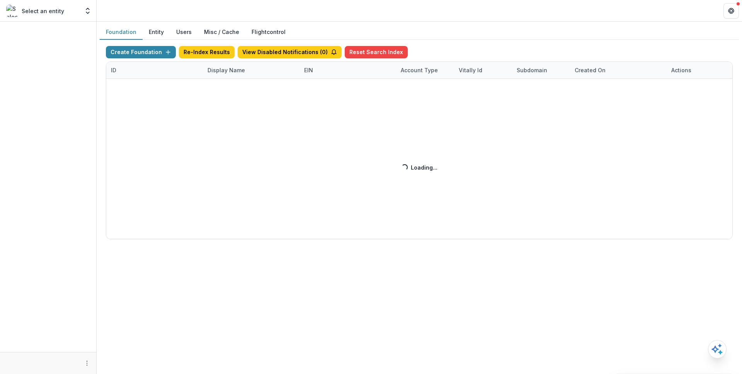  I want to click on button: More, so click(87, 363).